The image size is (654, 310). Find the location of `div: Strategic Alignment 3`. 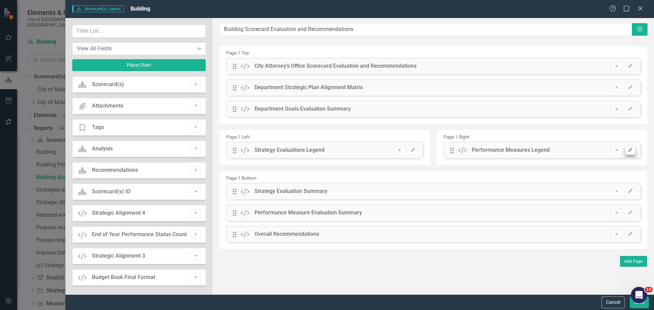

div: Strategic Alignment 3 is located at coordinates (119, 256).